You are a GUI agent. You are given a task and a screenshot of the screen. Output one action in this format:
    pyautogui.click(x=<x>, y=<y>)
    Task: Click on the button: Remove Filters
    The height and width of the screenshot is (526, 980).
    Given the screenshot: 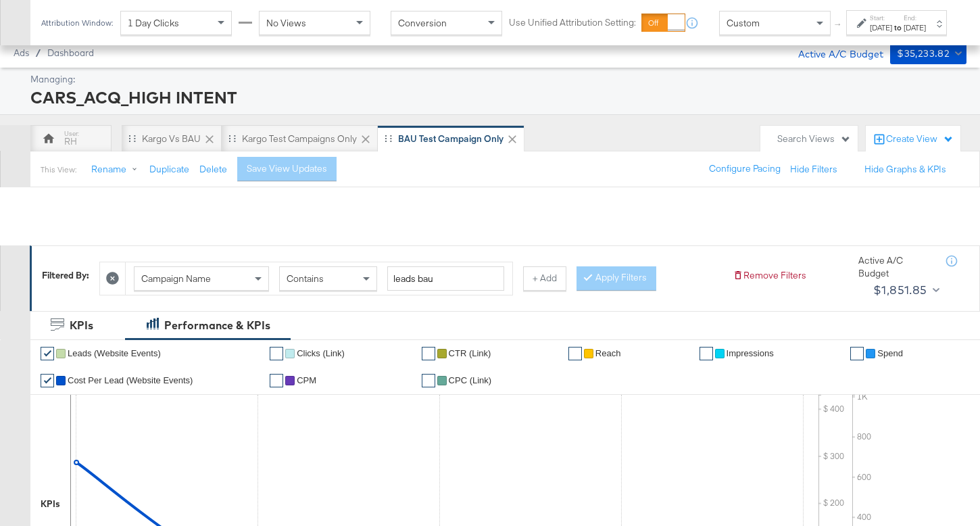 What is the action you would take?
    pyautogui.click(x=770, y=275)
    